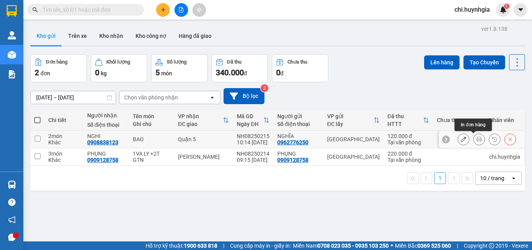 This screenshot has height=250, width=532. What do you see at coordinates (230, 72) in the screenshot?
I see `span: 340.000` at bounding box center [230, 72].